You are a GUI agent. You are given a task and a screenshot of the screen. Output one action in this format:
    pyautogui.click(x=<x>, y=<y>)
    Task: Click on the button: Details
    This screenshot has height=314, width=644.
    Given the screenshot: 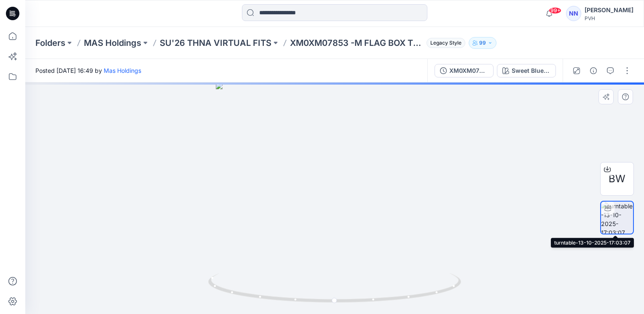 What is the action you would take?
    pyautogui.click(x=593, y=71)
    